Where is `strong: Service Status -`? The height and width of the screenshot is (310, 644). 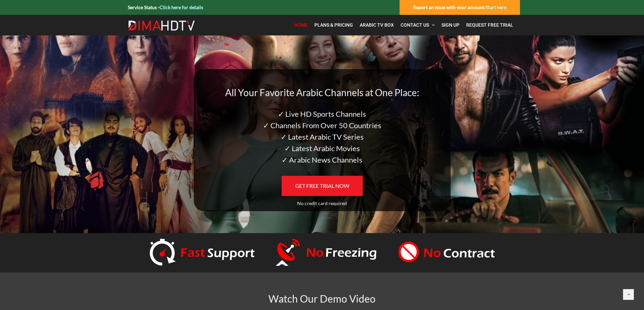 strong: Service Status - is located at coordinates (165, 7).